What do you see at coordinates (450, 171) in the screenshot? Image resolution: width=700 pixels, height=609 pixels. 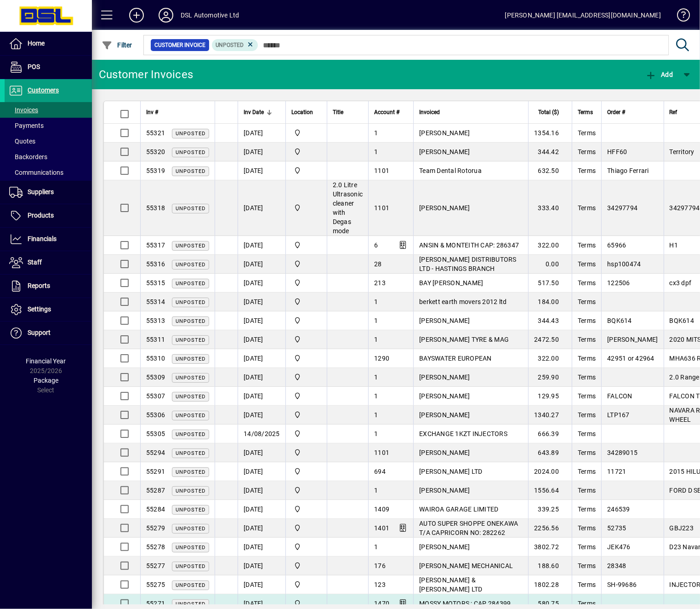 I see `span: Team Dental Rotorua` at bounding box center [450, 171].